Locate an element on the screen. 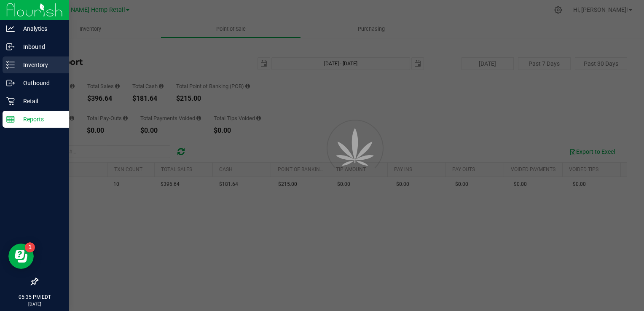 The height and width of the screenshot is (311, 644). p: Inventory is located at coordinates (40, 65).